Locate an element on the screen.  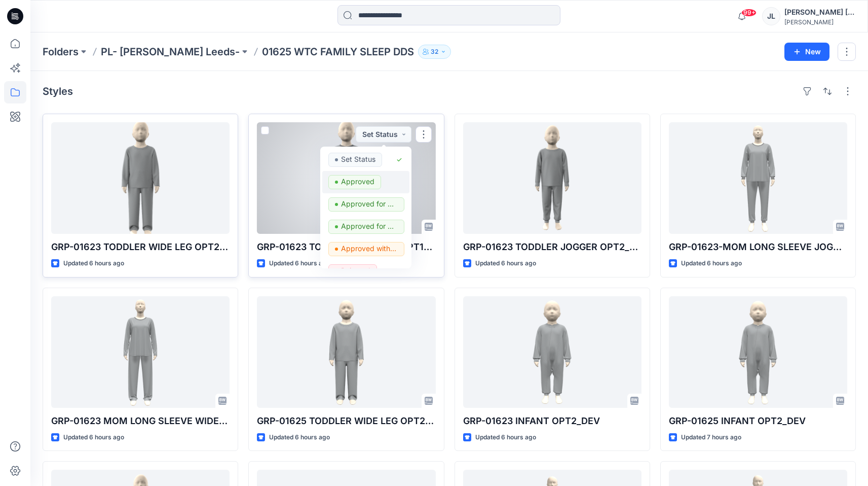
p: GRP-01623 TODDLER JOGGER OPT2_DEVELOPMENT is located at coordinates (552, 247).